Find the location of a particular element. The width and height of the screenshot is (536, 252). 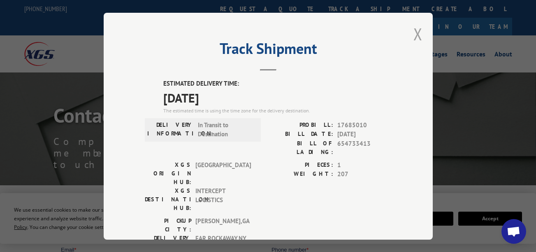

label: WEIGHT: is located at coordinates (300, 174).